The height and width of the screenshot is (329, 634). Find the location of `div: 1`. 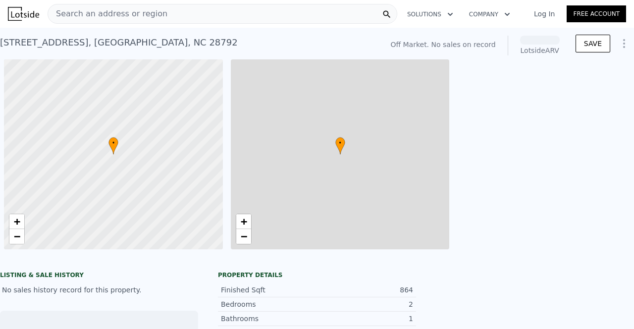

div: 1 is located at coordinates (365, 319).